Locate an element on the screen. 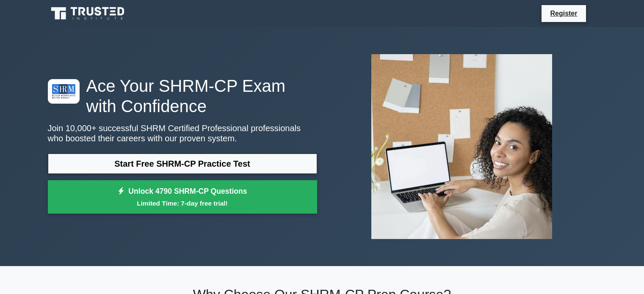  small: Limited Time: 7-day free trial! is located at coordinates (182, 204).